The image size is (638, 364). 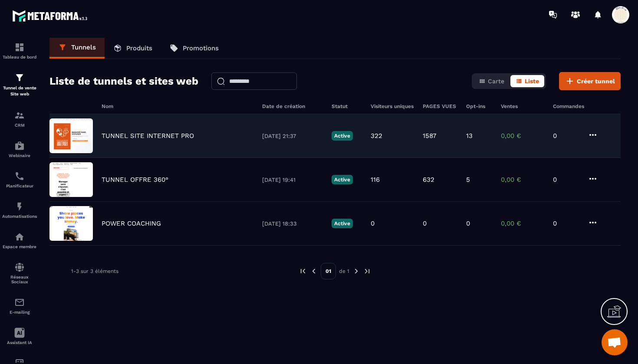 I want to click on button: Créer tunnel, so click(x=590, y=81).